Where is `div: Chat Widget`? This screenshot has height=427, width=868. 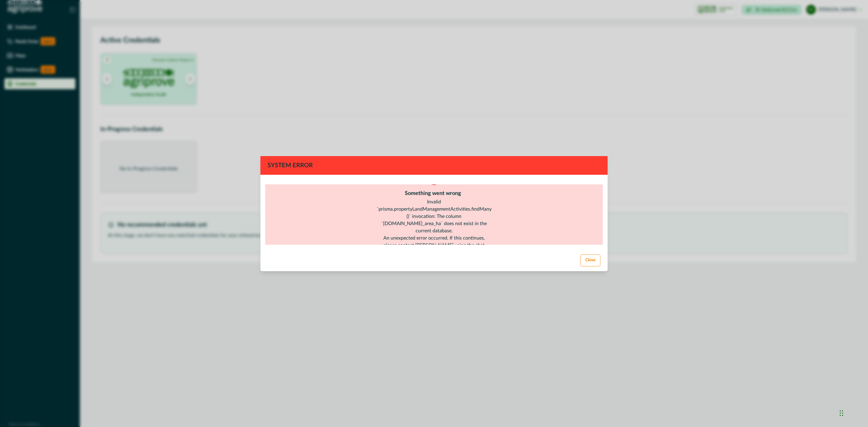 div: Chat Widget is located at coordinates (852, 413).